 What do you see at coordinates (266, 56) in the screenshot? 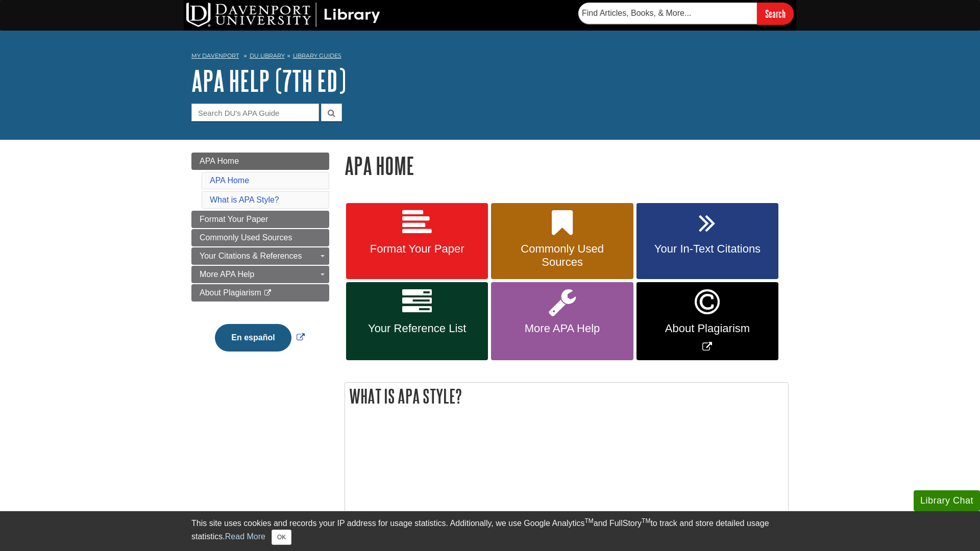
I see `a: DU Library` at bounding box center [266, 56].